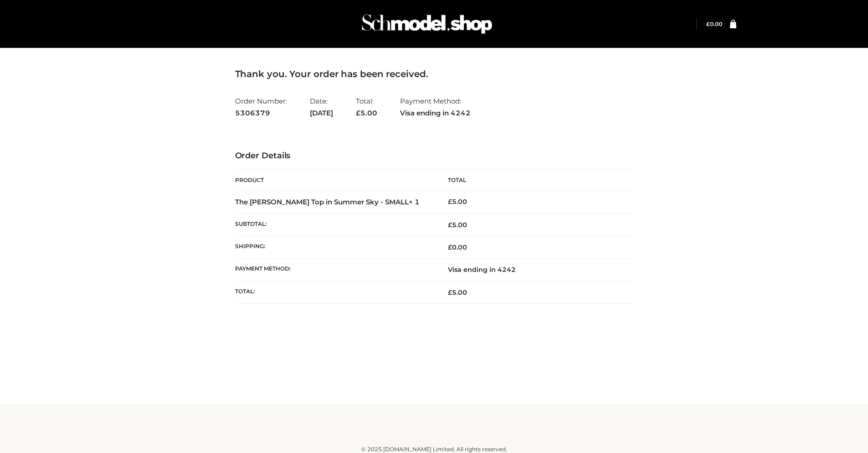  Describe the element at coordinates (414, 202) in the screenshot. I see `strong: × 1` at that location.